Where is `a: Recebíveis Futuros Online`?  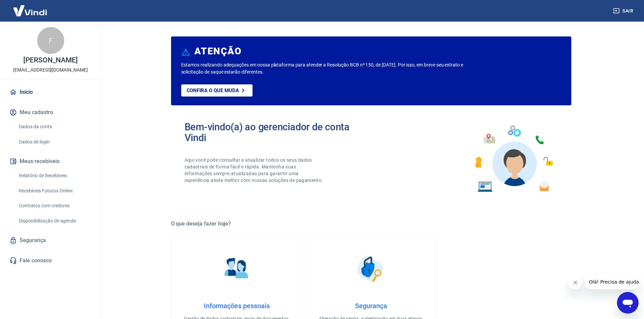 a: Recebíveis Futuros Online is located at coordinates (55, 191).